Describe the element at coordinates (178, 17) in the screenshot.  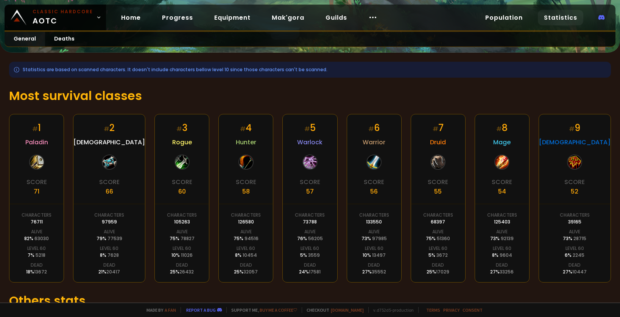
I see `a: Progress` at that location.